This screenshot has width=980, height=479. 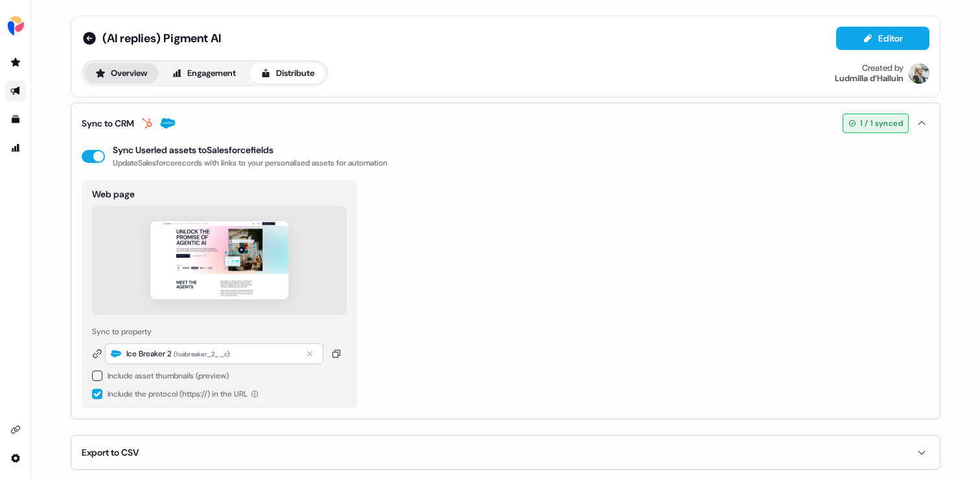 What do you see at coordinates (883, 40) in the screenshot?
I see `a: Editor` at bounding box center [883, 40].